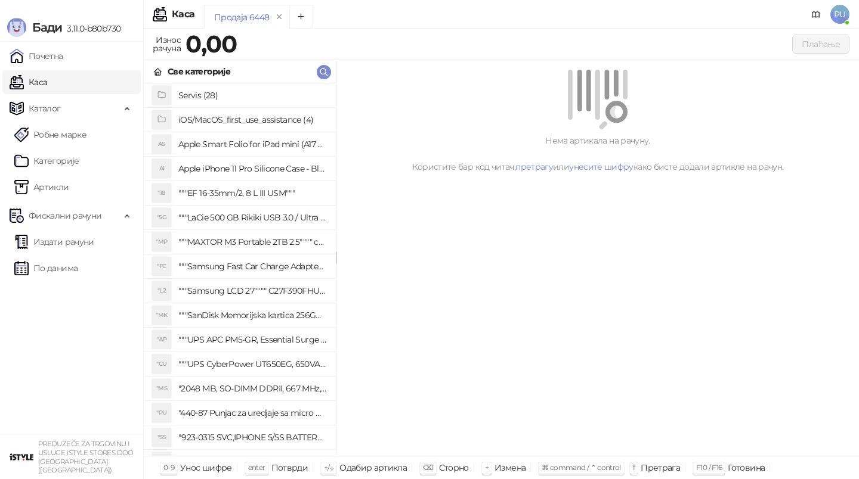  I want to click on div: "MP, so click(162, 242).